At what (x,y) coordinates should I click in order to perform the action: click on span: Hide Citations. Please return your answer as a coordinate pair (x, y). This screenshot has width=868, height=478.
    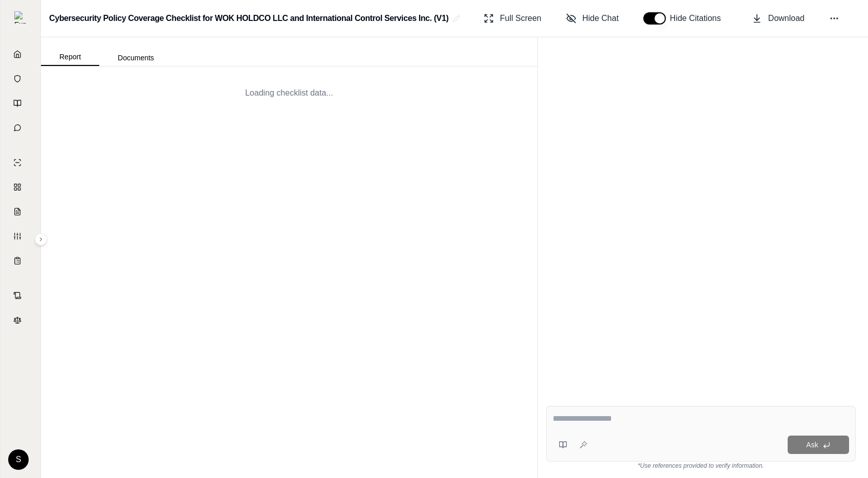
    Looking at the image, I should click on (698, 18).